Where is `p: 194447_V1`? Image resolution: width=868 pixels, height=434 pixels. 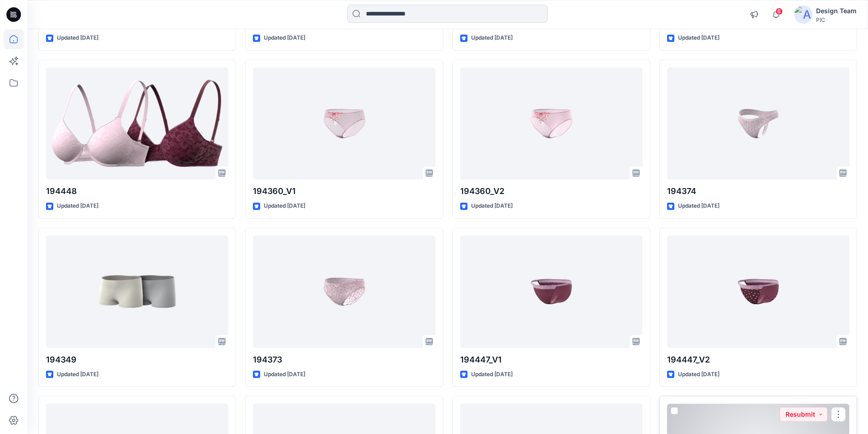
p: 194447_V1 is located at coordinates (551, 359).